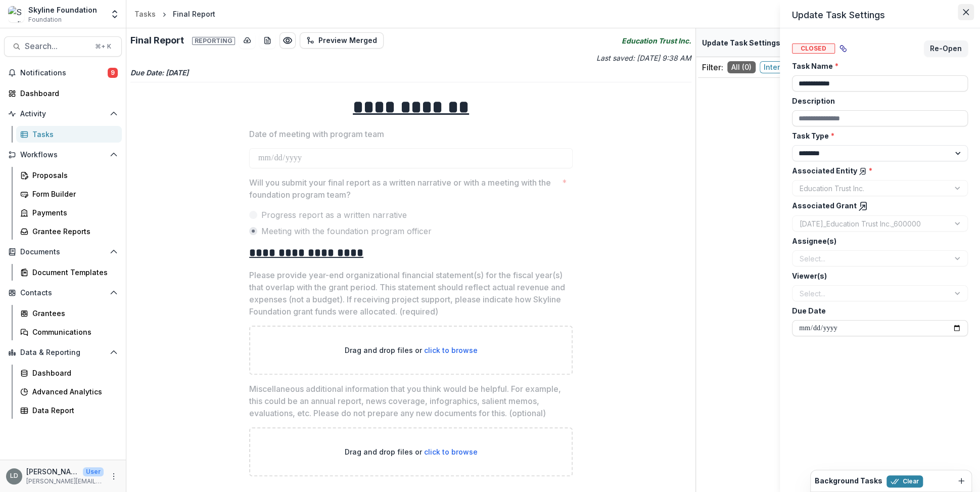 The image size is (980, 492). What do you see at coordinates (946, 49) in the screenshot?
I see `button: Re-Open` at bounding box center [946, 49].